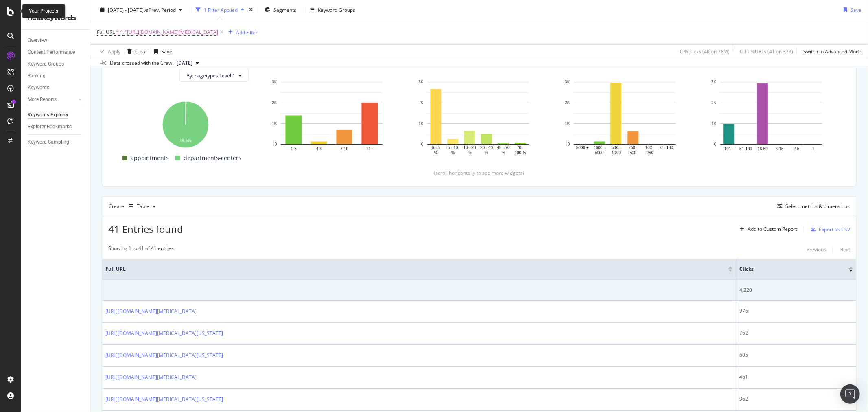 The image size is (868, 412). I want to click on a: More Reports, so click(52, 99).